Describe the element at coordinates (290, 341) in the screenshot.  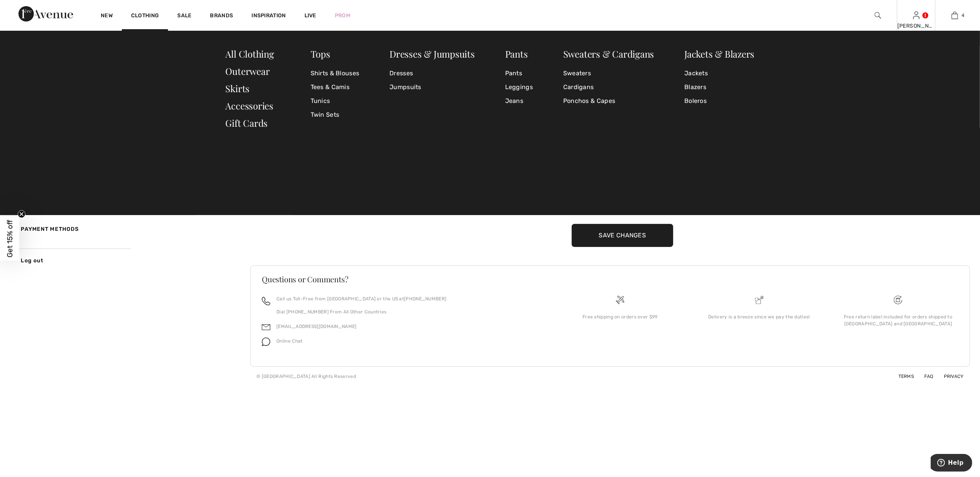
I see `span: Online Chat` at that location.